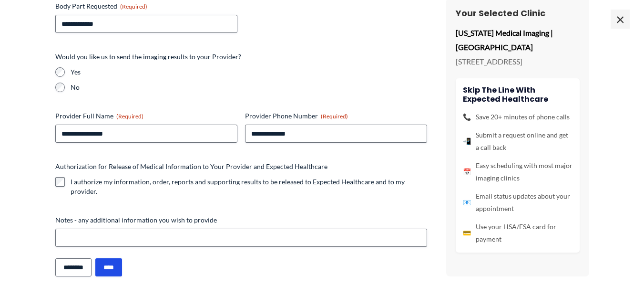 The height and width of the screenshot is (286, 644). What do you see at coordinates (146, 116) in the screenshot?
I see `label: Provider Full Name` at bounding box center [146, 116].